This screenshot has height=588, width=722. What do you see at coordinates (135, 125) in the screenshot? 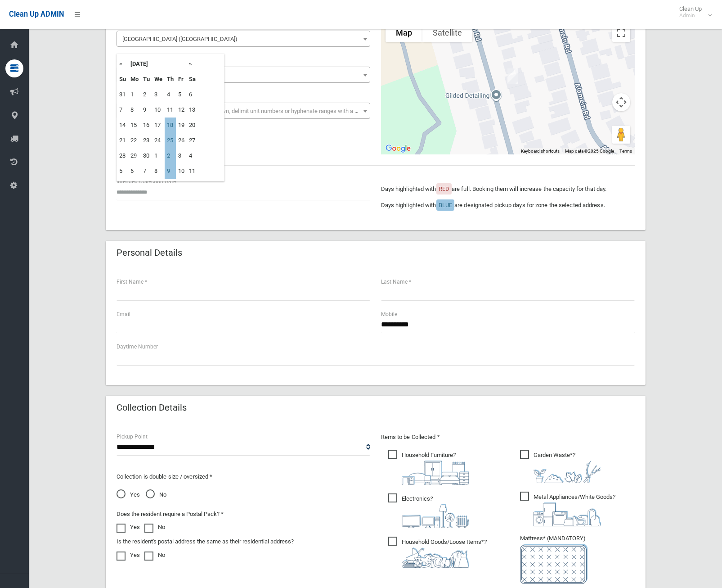
I see `td: 15` at bounding box center [135, 125].